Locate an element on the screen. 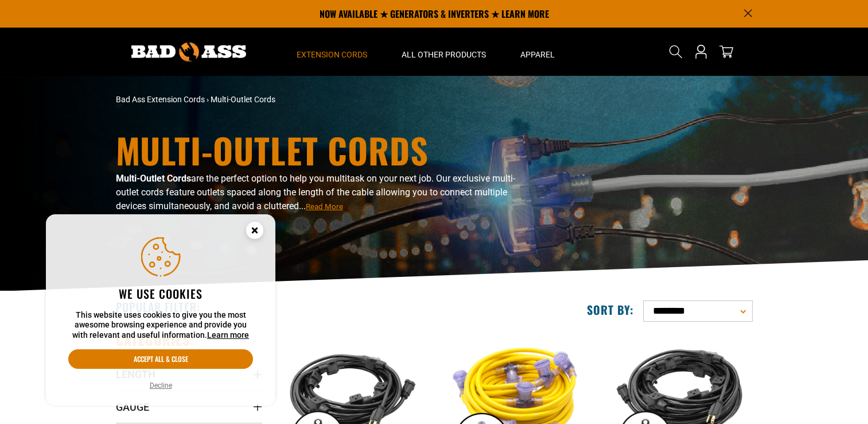 This screenshot has width=868, height=424. span: Multi-Outlet Cords is located at coordinates (243, 99).